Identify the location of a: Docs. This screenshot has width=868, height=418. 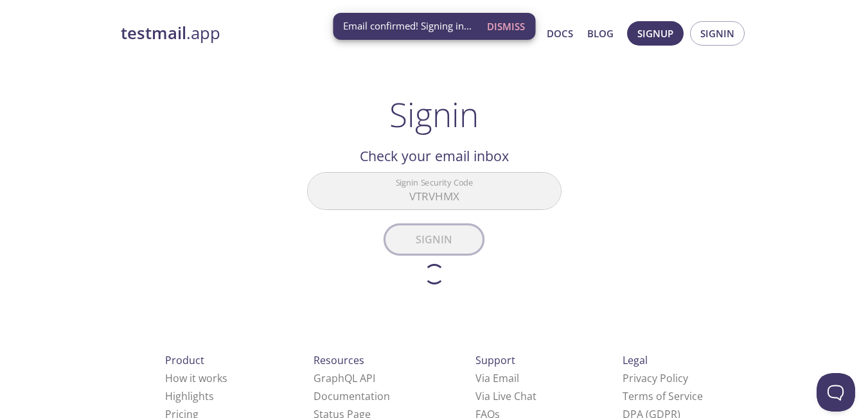
(559, 33).